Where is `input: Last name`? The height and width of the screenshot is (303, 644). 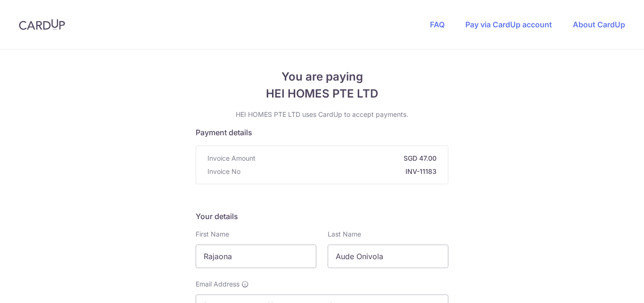
input: Last name is located at coordinates (388, 257).